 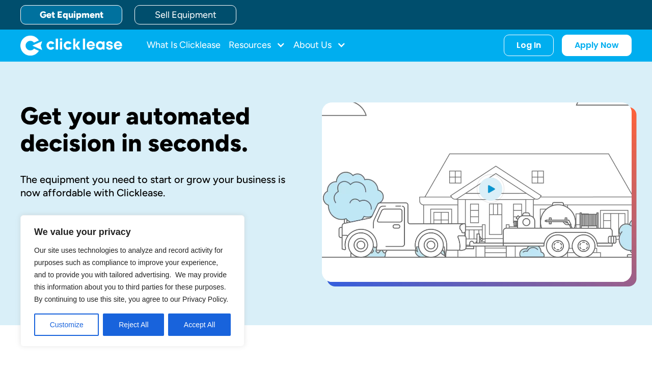 I want to click on a: Get Equipment, so click(x=71, y=15).